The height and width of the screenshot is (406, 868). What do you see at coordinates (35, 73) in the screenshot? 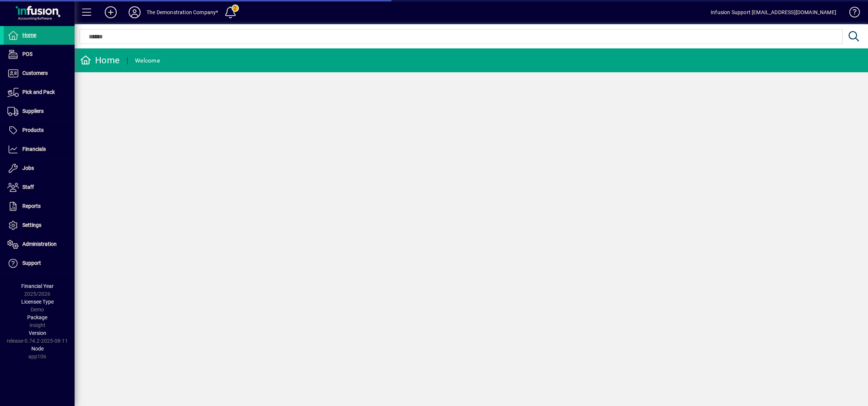
I see `span: Customers` at bounding box center [35, 73].